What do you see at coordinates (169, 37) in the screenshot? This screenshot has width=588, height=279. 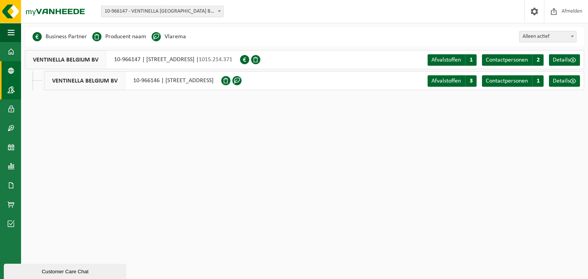 I see `li: Vlarema` at bounding box center [169, 37].